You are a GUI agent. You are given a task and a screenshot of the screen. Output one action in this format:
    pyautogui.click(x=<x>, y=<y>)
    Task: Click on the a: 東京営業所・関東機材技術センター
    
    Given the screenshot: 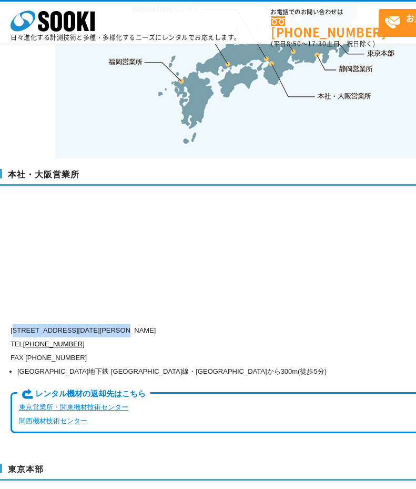 What is the action you would take?
    pyautogui.click(x=74, y=407)
    